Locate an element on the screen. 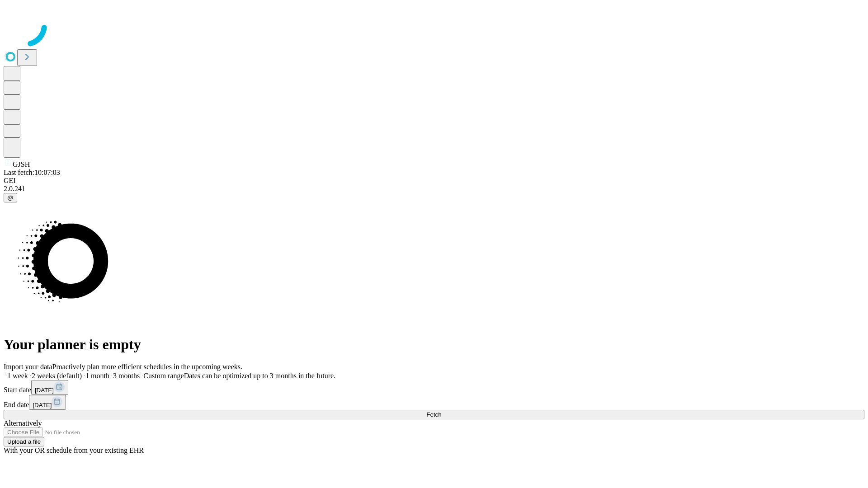  span: Fetch is located at coordinates (434, 414).